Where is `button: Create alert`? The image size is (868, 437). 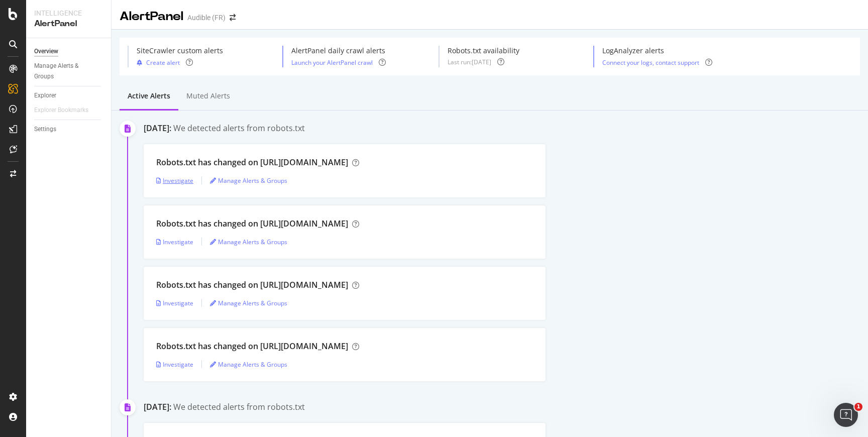 button: Create alert is located at coordinates (158, 62).